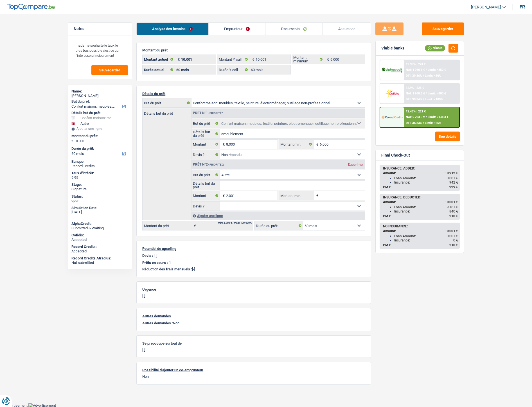  What do you see at coordinates (392, 117) in the screenshot?
I see `img: Record Credits` at bounding box center [392, 117].